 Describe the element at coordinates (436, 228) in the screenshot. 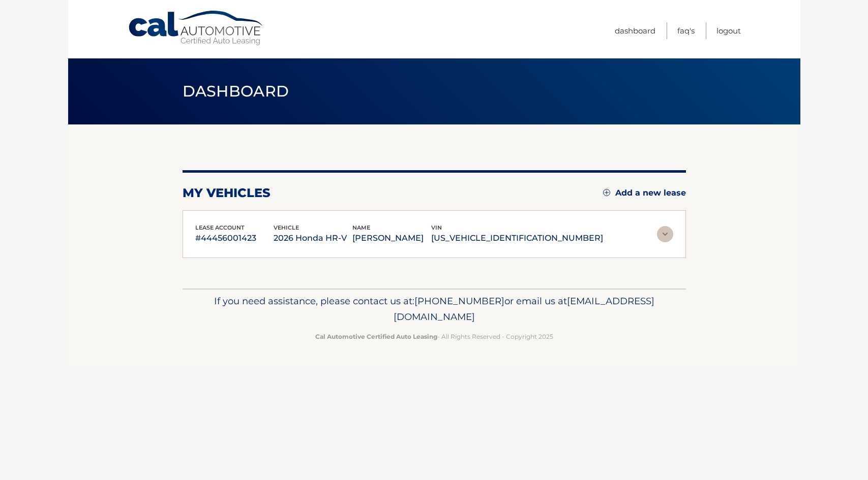

I see `span: vin` at that location.